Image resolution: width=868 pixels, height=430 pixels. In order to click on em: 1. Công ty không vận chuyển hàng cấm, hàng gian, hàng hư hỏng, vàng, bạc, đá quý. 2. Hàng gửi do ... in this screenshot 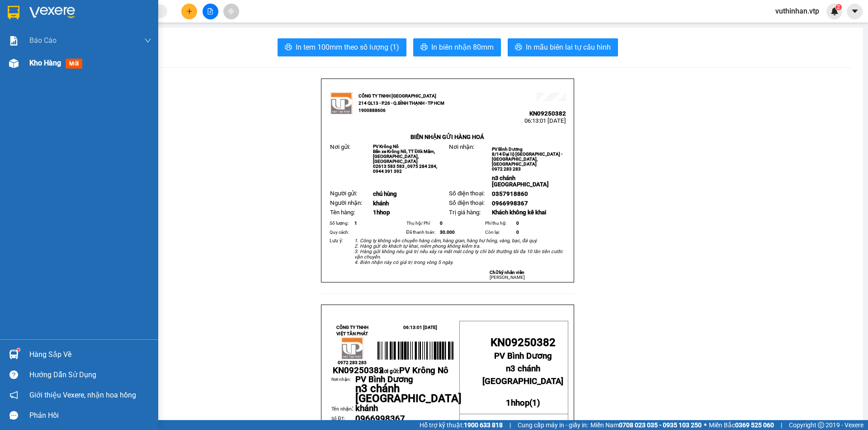, I will do `click(459, 252)`.